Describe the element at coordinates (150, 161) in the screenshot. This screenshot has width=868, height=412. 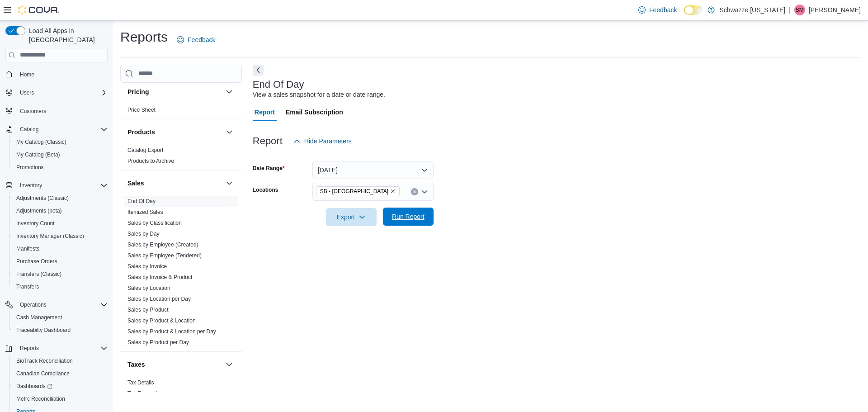
I see `a: Products to Archive` at that location.